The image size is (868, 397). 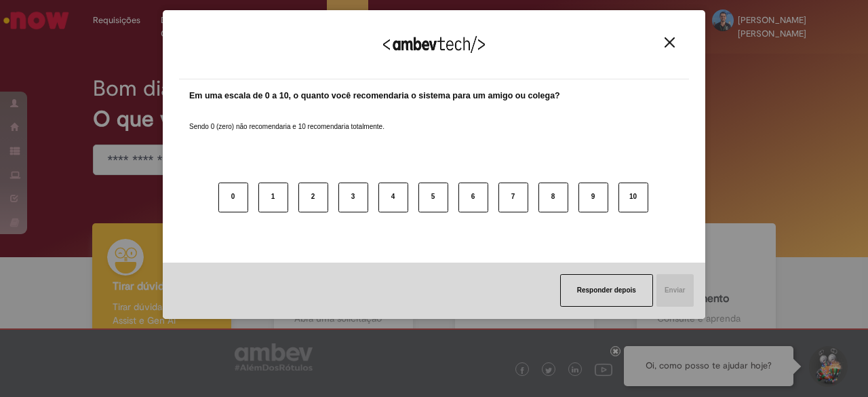 I want to click on button: 5, so click(x=434, y=198).